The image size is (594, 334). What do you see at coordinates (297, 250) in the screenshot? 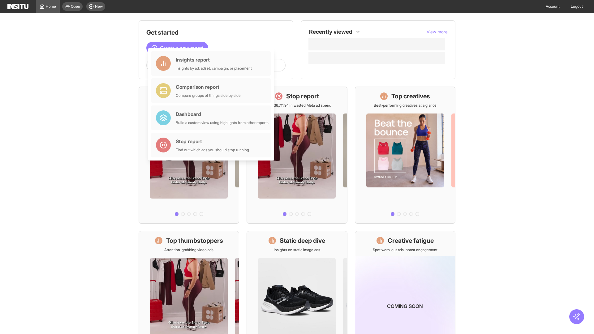
I see `p: Insights on static image ads` at bounding box center [297, 250].